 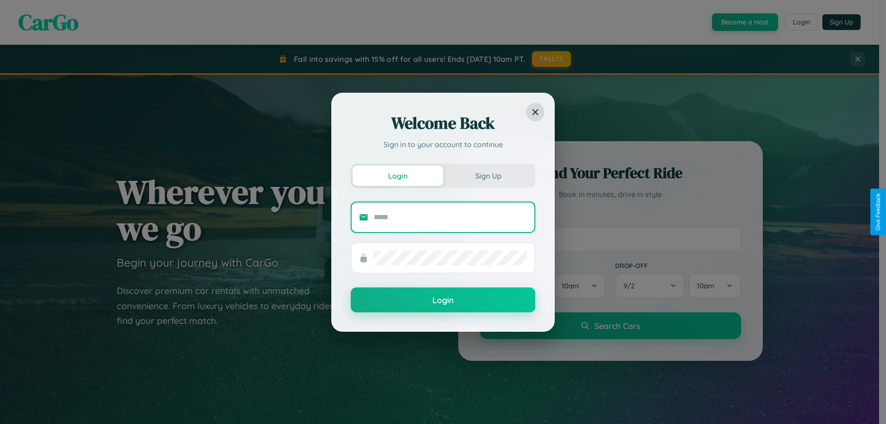 I want to click on button: Sign Up, so click(x=488, y=176).